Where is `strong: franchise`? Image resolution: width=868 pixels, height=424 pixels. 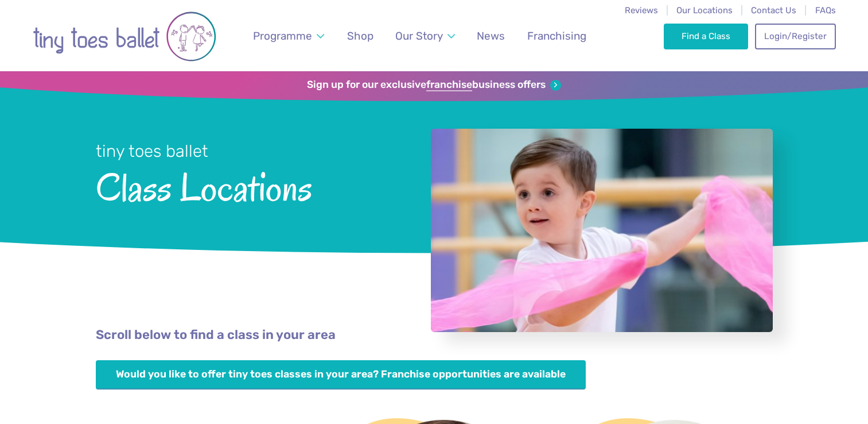
strong: franchise is located at coordinates (449, 85).